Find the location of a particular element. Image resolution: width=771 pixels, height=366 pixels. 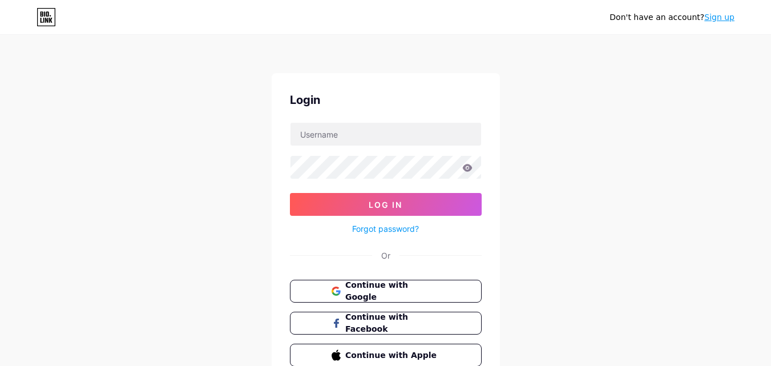

button: Continue with Google is located at coordinates (386, 291).